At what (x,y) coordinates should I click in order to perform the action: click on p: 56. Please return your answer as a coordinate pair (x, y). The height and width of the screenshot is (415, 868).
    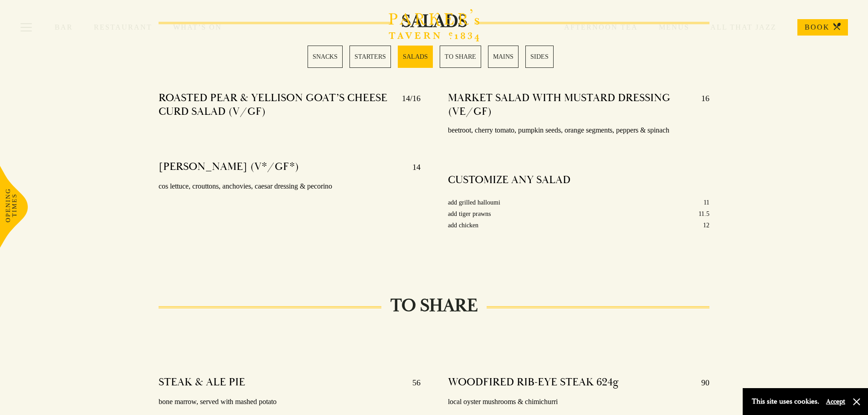
    Looking at the image, I should click on (412, 382).